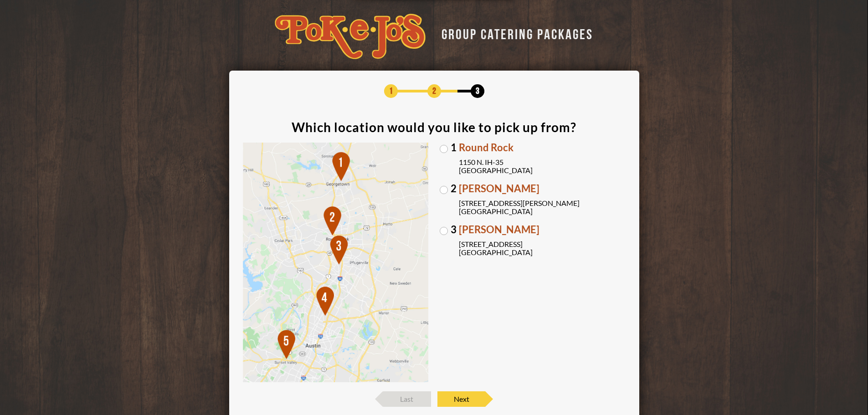 The width and height of the screenshot is (868, 415). What do you see at coordinates (542, 148) in the screenshot?
I see `span: Round Rock` at bounding box center [542, 148].